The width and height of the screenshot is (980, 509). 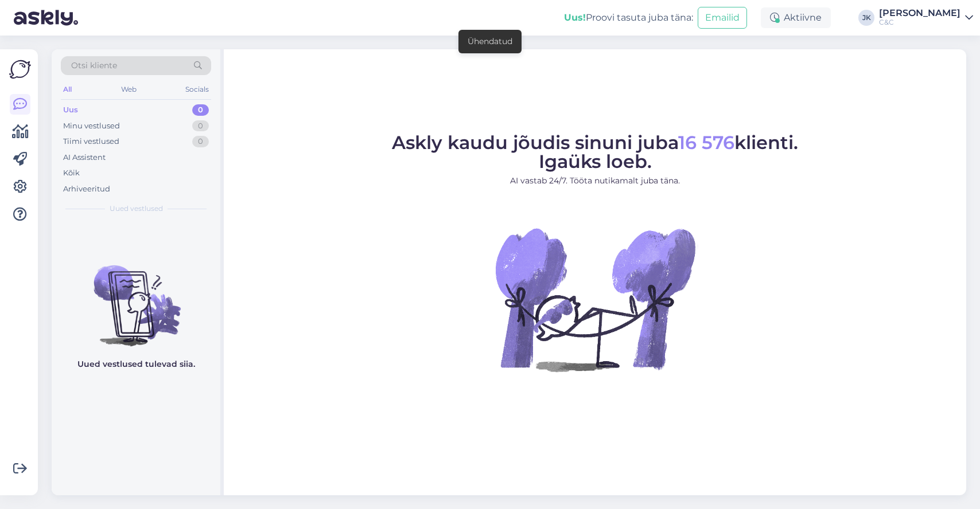 What do you see at coordinates (867, 17) in the screenshot?
I see `div: JK` at bounding box center [867, 17].